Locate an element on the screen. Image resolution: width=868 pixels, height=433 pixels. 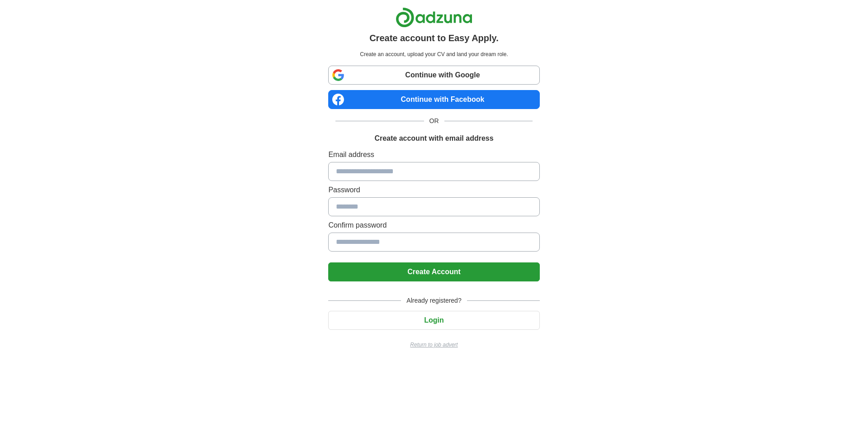
a: Continue with Google is located at coordinates (434, 75).